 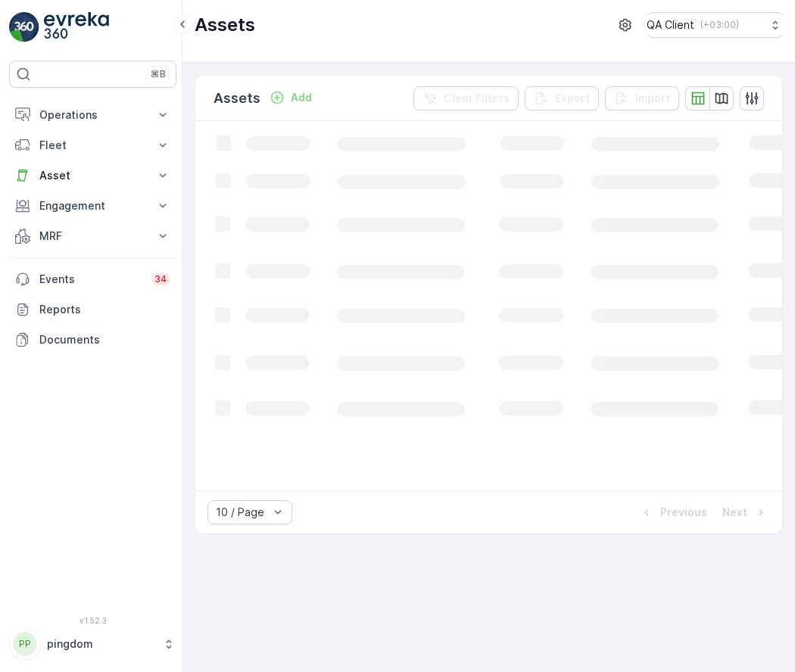 I want to click on img: logo_light-DOdMpM7g.png, so click(x=76, y=27).